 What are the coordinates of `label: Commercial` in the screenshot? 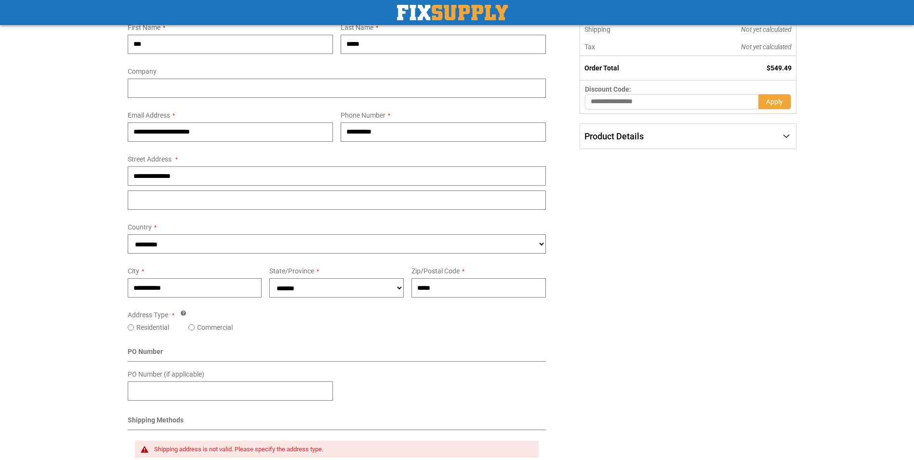 It's located at (215, 327).